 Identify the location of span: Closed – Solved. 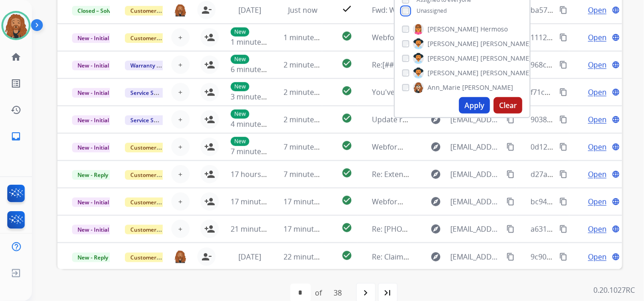
(97, 10).